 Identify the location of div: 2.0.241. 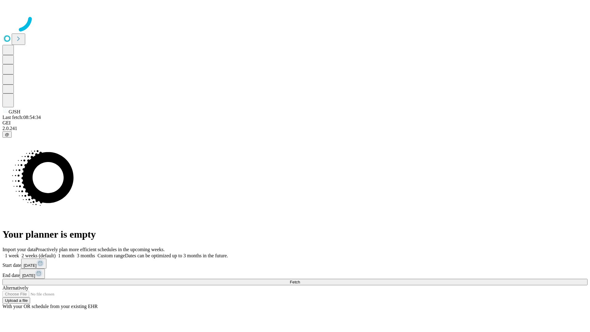
(295, 128).